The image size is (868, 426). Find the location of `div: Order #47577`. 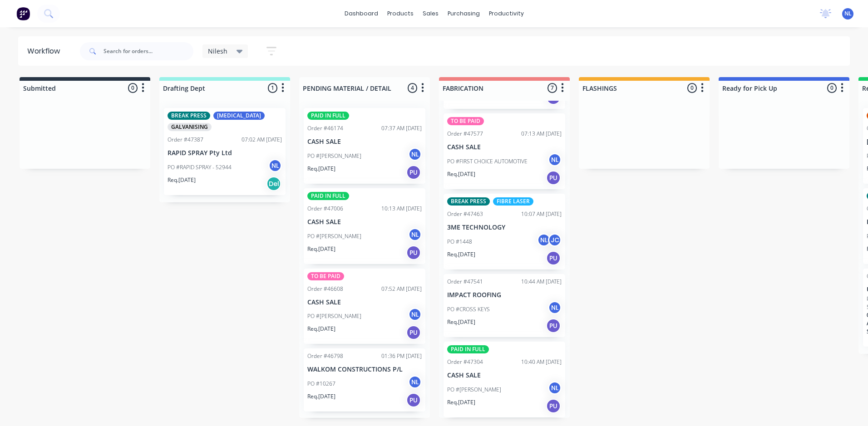

div: Order #47577 is located at coordinates (465, 134).